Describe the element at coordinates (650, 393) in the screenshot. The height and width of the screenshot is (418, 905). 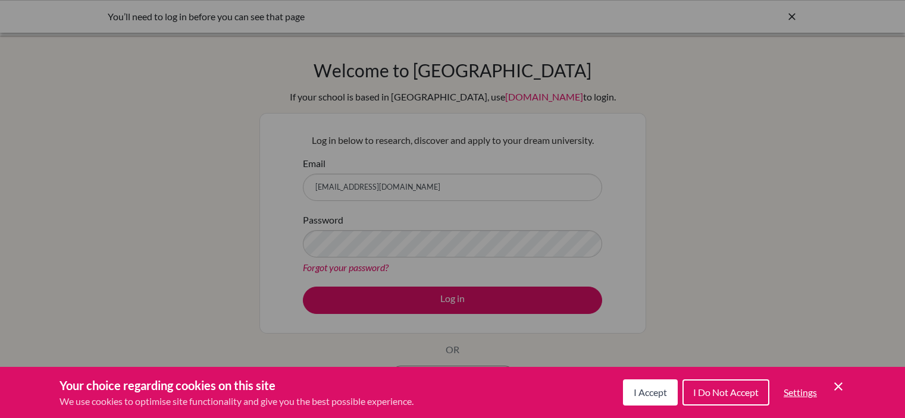
I see `button: I Accept` at that location.